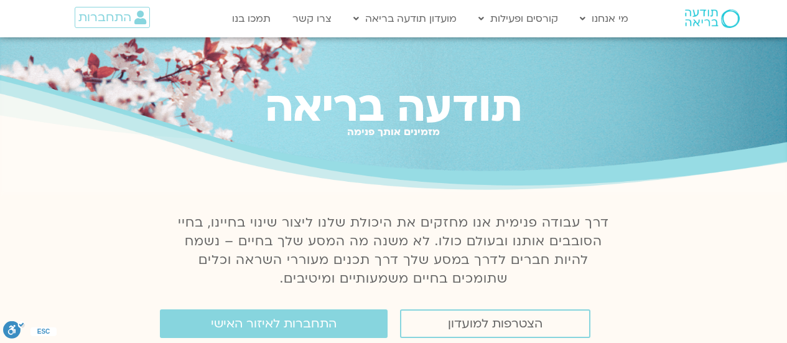  I want to click on a: צרו קשר, so click(312, 19).